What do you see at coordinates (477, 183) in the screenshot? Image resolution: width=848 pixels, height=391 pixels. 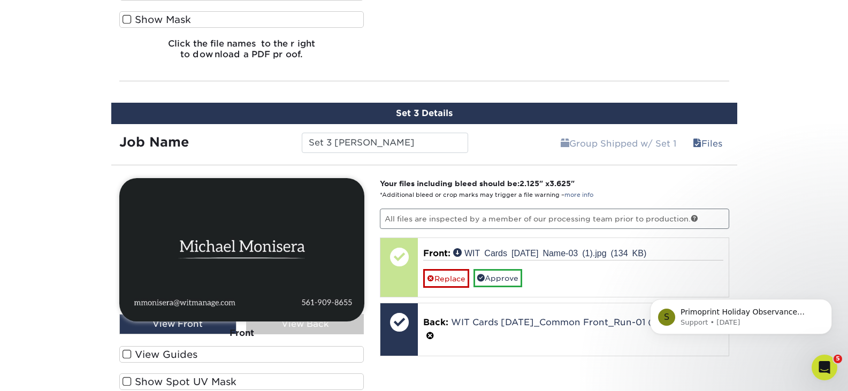 I see `strong: Your files including bleed should be: " x "` at bounding box center [477, 183].